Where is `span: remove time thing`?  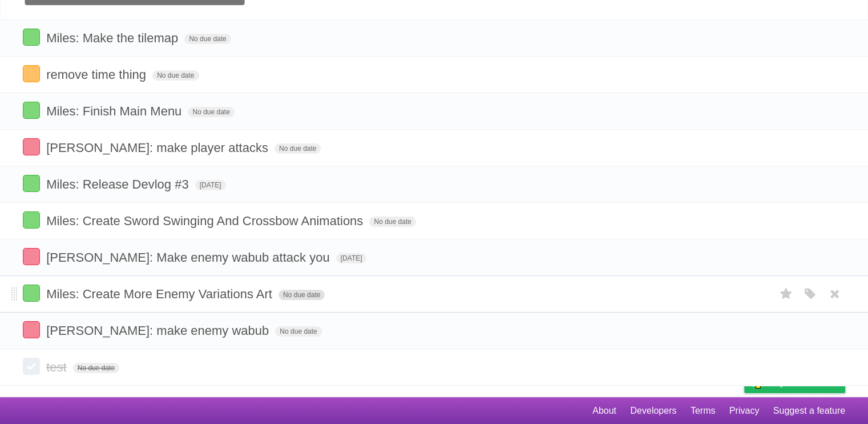
span: remove time thing is located at coordinates (98, 74).